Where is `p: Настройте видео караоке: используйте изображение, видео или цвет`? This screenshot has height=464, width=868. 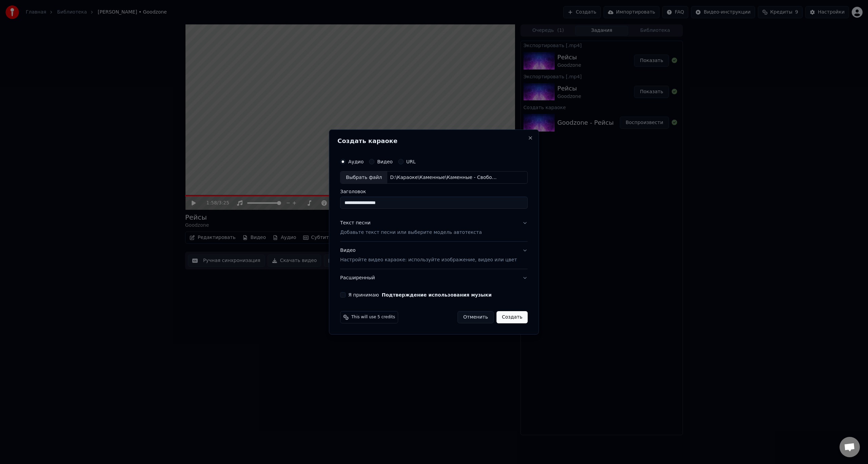
p: Настройте видео караоке: используйте изображение, видео или цвет is located at coordinates (428, 260).